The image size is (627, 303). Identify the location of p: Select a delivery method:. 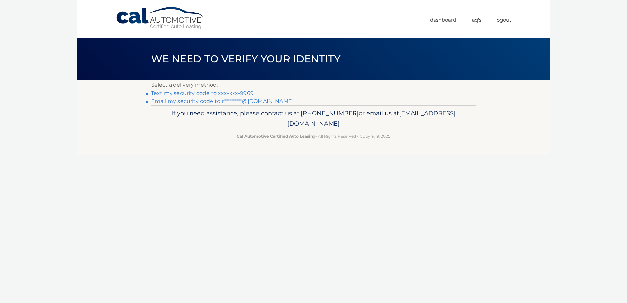
(314, 85).